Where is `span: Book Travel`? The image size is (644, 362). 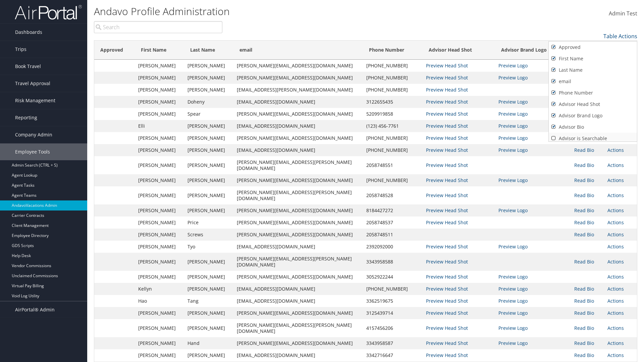
span: Book Travel is located at coordinates (28, 67).